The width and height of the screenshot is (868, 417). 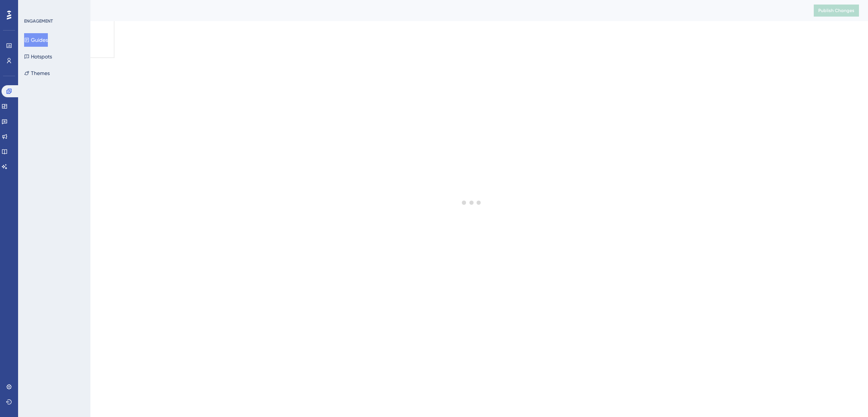 I want to click on button: Hotspots, so click(x=38, y=56).